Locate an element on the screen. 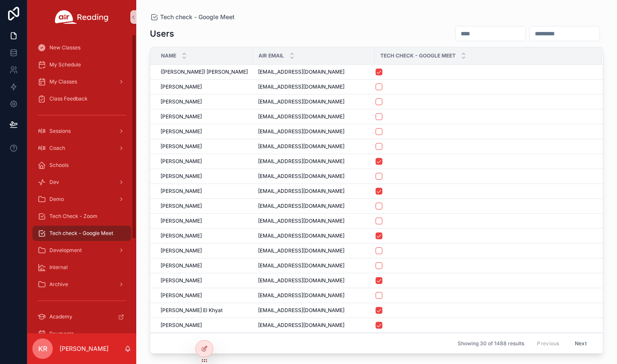 The image size is (617, 364). a: Dev is located at coordinates (82, 183).